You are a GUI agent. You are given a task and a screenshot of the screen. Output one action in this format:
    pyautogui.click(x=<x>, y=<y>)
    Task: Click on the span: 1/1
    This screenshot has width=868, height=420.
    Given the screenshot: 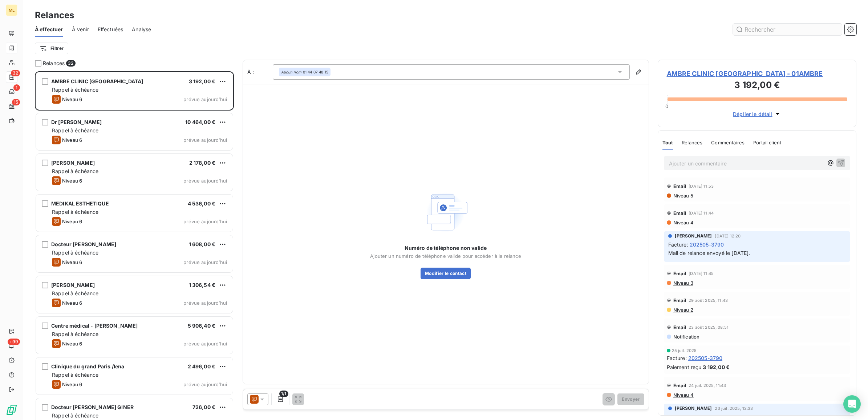 What is the action you would take?
    pyautogui.click(x=284, y=394)
    